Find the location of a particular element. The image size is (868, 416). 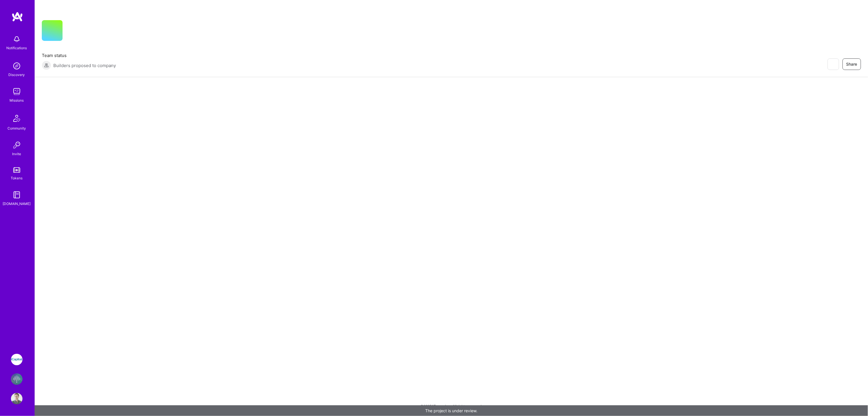

i: icon EyeClosed is located at coordinates (833, 65).